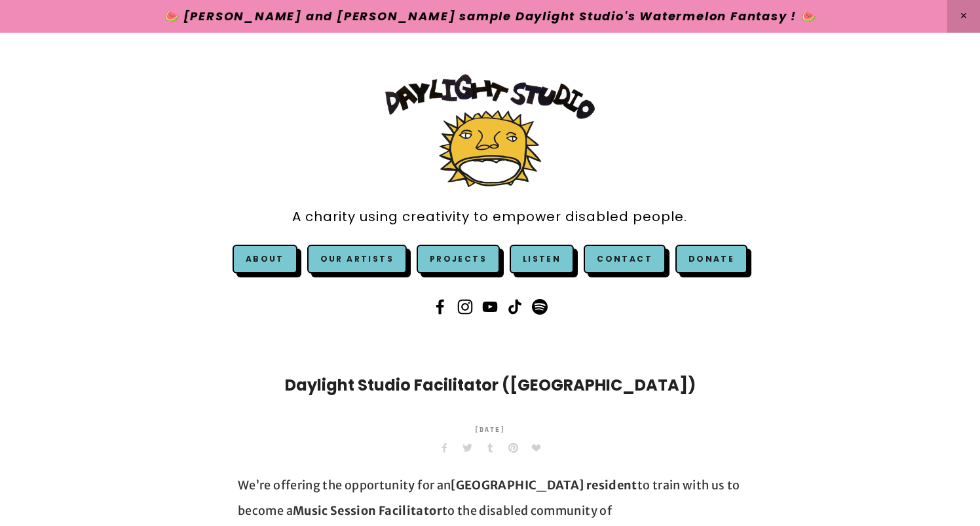  I want to click on a: Contact, so click(624, 259).